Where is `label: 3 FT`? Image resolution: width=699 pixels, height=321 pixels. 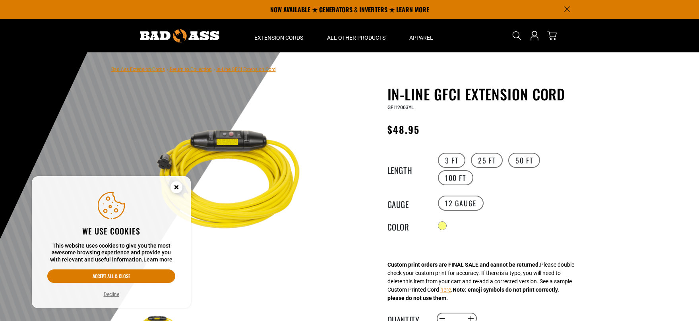 label: 3 FT is located at coordinates (451, 160).